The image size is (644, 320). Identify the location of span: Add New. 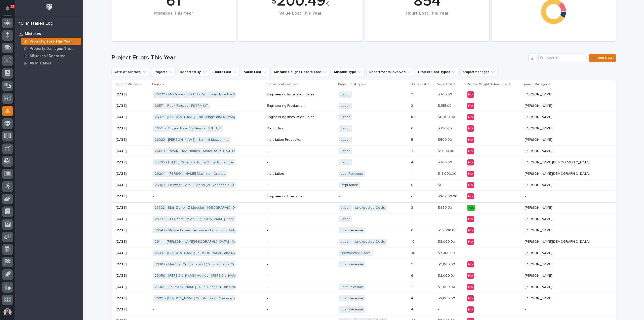
(605, 58).